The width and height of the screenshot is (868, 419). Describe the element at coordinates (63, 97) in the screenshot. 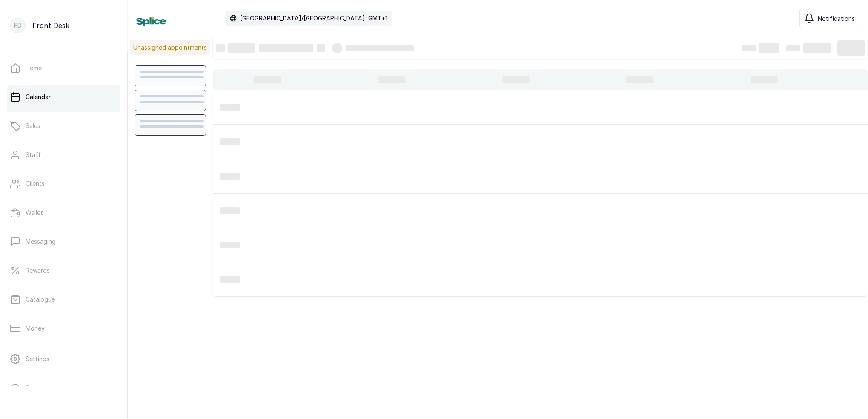

I see `a: Calendar` at that location.